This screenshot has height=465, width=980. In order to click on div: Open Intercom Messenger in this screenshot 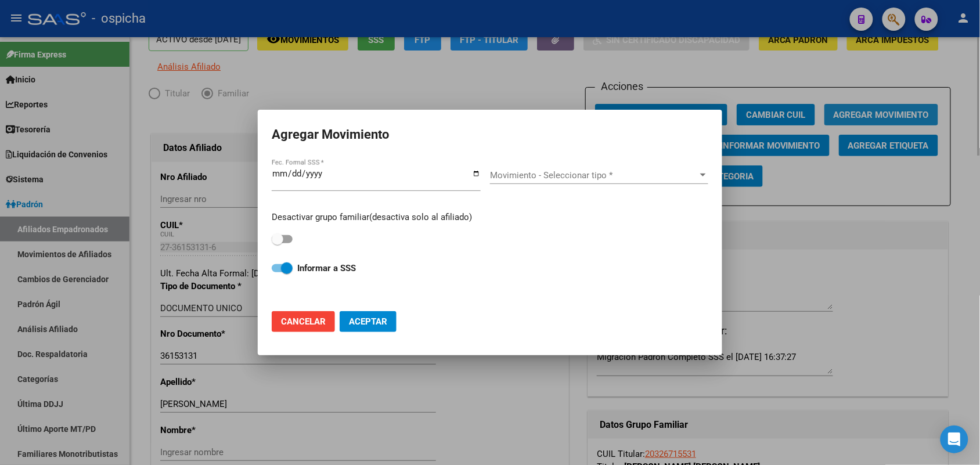, I will do `click(954, 440)`.